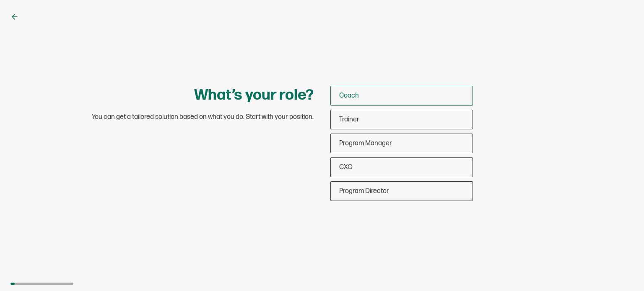 The image size is (644, 291). I want to click on span: Program Director, so click(364, 191).